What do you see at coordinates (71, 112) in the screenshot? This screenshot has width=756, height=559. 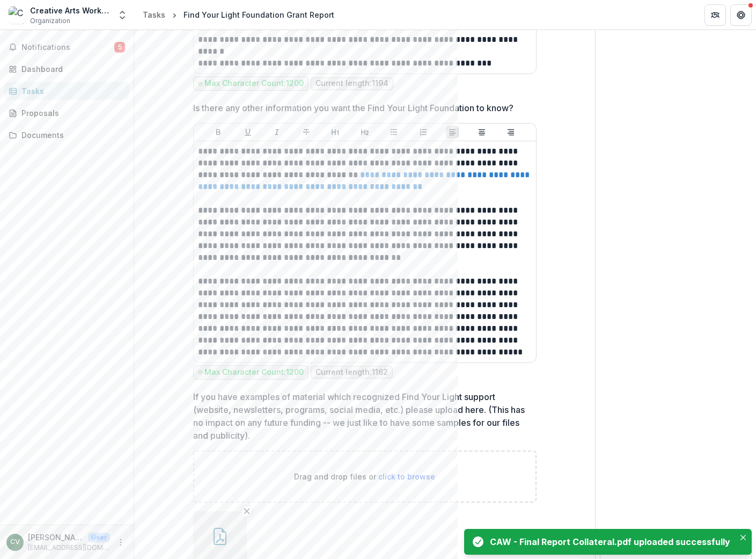 I see `div: Proposals` at bounding box center [71, 112].